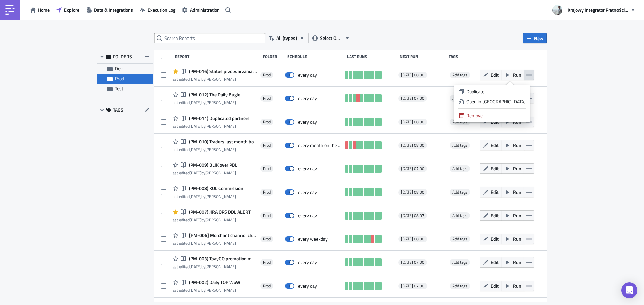 This screenshot has width=644, height=305. I want to click on span: Home, so click(44, 10).